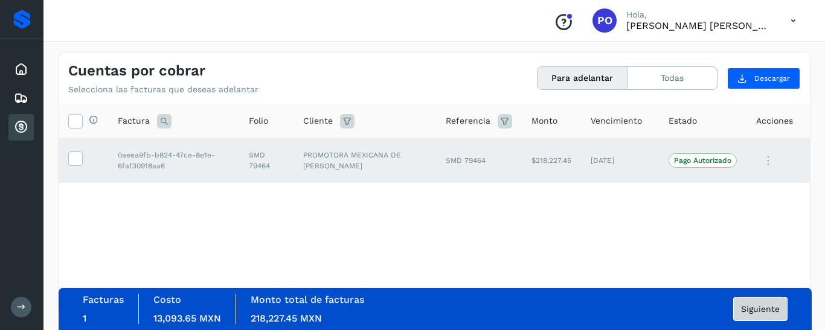  What do you see at coordinates (258, 121) in the screenshot?
I see `span: Folio` at bounding box center [258, 121].